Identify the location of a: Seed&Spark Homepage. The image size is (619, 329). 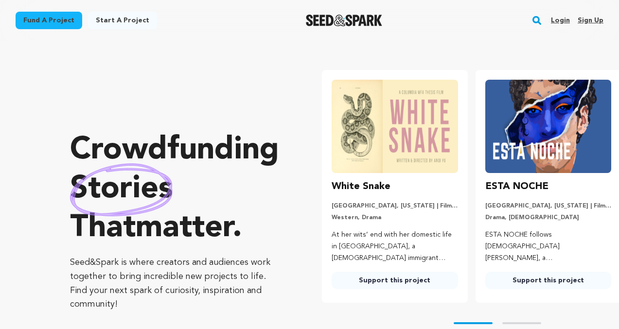
(344, 20).